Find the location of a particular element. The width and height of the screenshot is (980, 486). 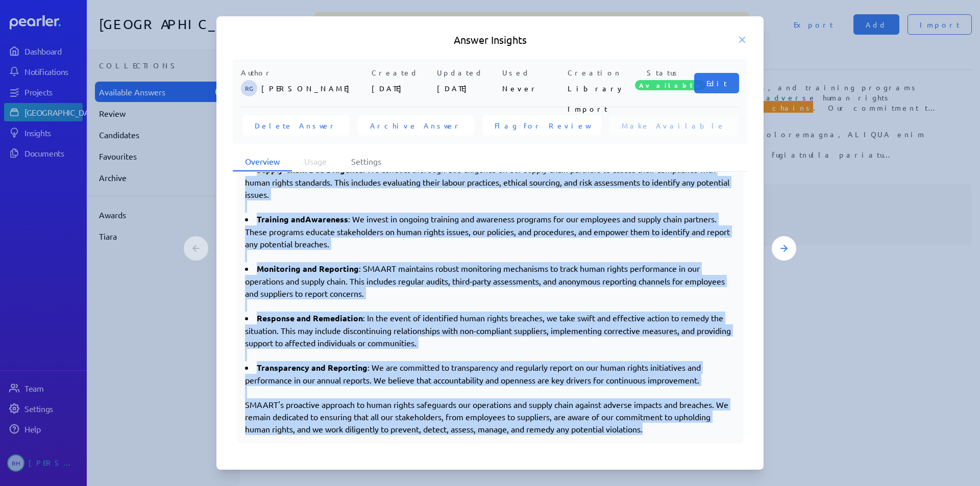

strong: Training and is located at coordinates (281, 219).